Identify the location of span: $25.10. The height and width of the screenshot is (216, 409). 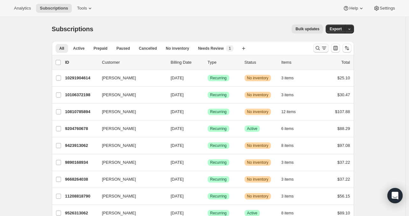
(344, 78).